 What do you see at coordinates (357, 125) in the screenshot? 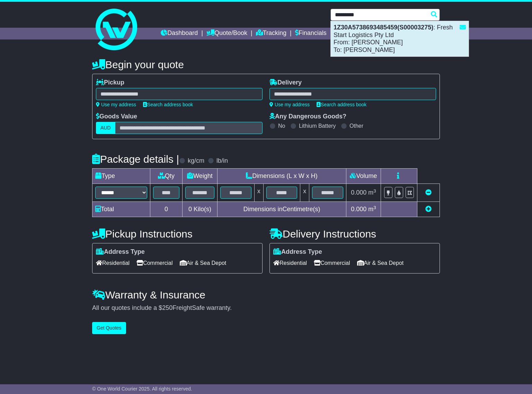
I see `label: Other` at bounding box center [357, 125].